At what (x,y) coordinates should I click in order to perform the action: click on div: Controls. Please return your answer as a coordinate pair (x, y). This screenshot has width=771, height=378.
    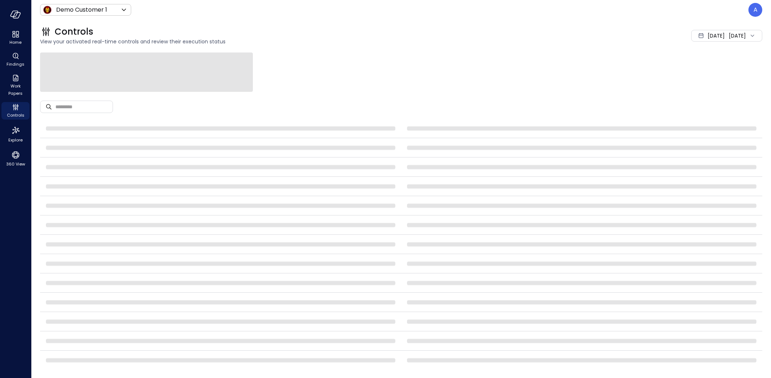
    Looking at the image, I should click on (15, 111).